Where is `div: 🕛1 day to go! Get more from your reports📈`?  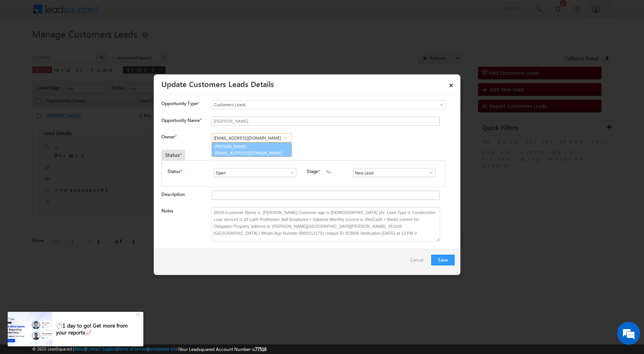 div: 🕛1 day to go! Get more from your reports📈 is located at coordinates (95, 329).